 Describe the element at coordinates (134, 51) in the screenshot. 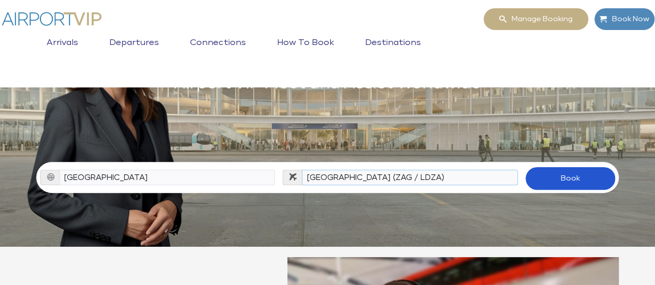

I see `a: Departures` at that location.